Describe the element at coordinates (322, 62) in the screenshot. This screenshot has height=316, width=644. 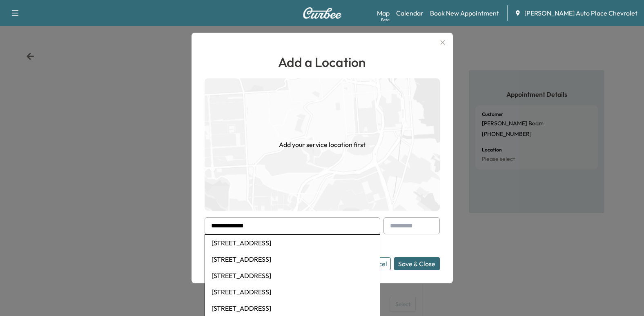
I see `h1: Add a Location` at that location.